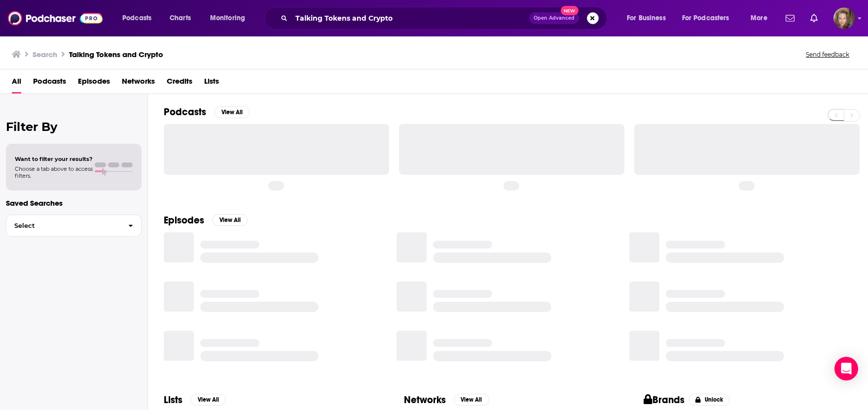  Describe the element at coordinates (17, 84) in the screenshot. I see `span: All` at that location.